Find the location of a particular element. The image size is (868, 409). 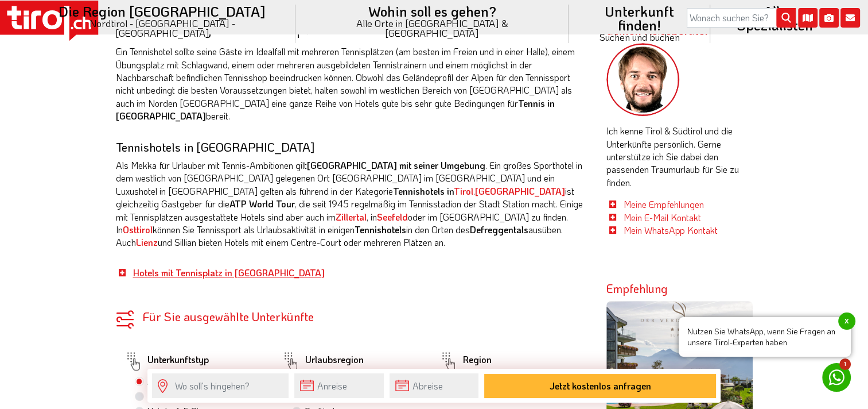

span: 1 is located at coordinates (845, 364).